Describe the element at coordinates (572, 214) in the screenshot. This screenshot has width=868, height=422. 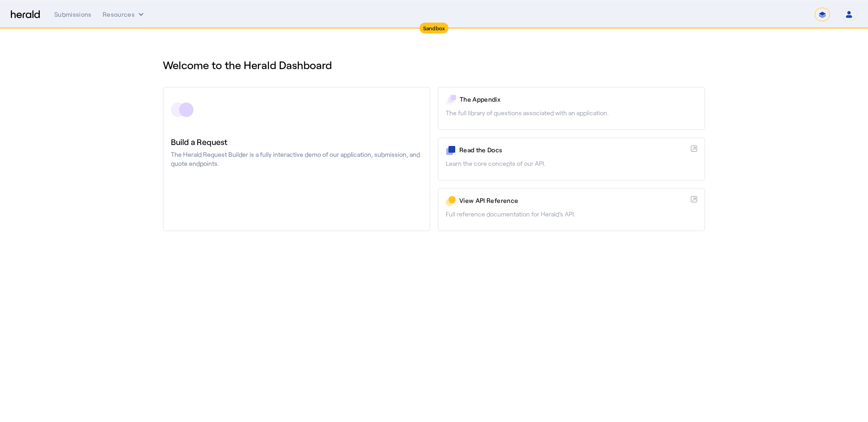
I see `p: Full reference documentation for Herald's API.` at that location.